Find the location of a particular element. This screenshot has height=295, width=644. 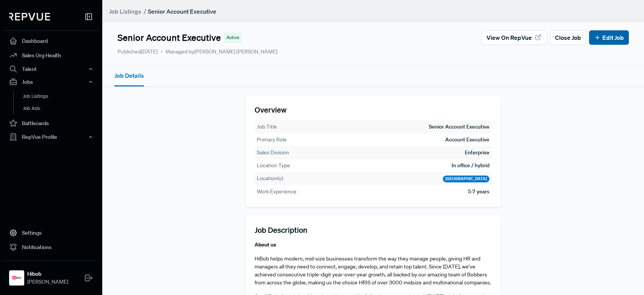

td: Enterprise is located at coordinates (477, 153).